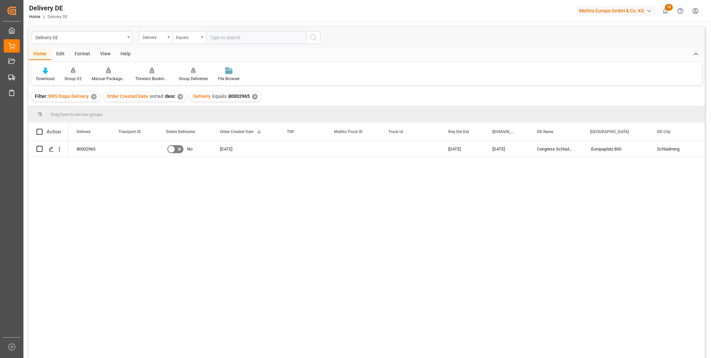 This screenshot has width=711, height=358. What do you see at coordinates (130, 132) in the screenshot?
I see `span: Transport ID` at bounding box center [130, 132].